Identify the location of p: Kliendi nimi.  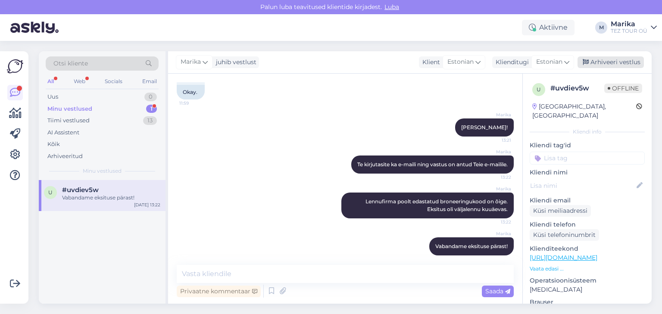
(587, 172).